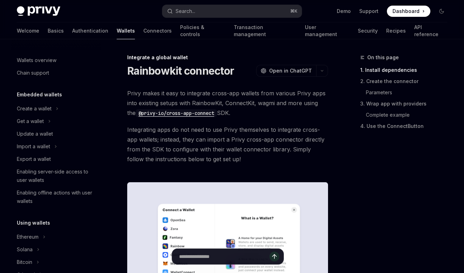 This screenshot has width=464, height=273. I want to click on a: Support, so click(369, 11).